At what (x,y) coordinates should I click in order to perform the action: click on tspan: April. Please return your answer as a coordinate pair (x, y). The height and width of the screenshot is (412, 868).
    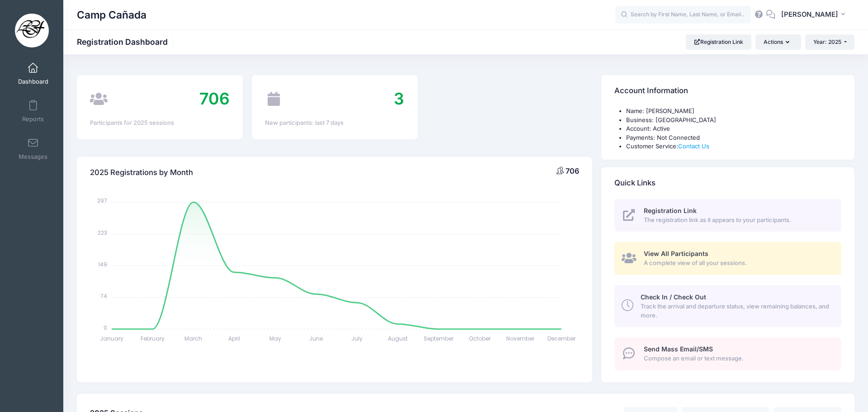
    Looking at the image, I should click on (234, 337).